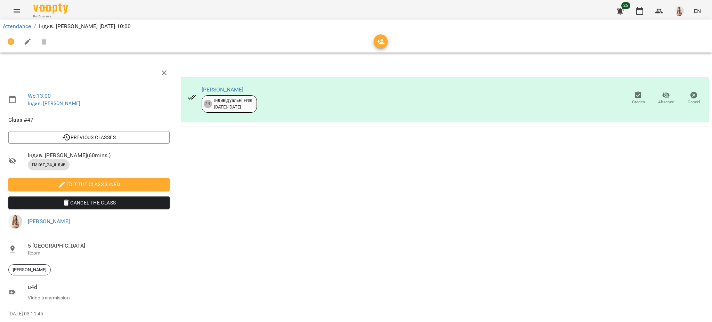  I want to click on button: Cancel the class, so click(89, 203).